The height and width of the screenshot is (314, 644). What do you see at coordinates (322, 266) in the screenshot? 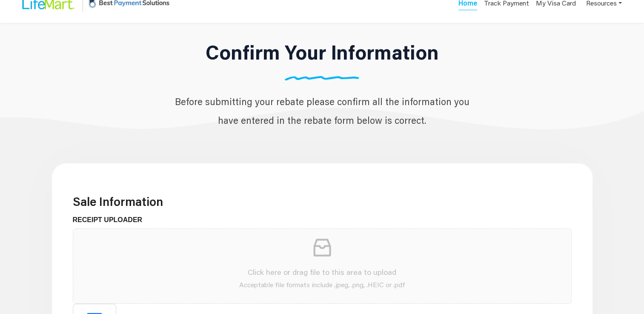
I see `span: inboxClick here or drag file to this area to uploadAcceptable file formats include .jpeg, .png, ....` at bounding box center [322, 266].